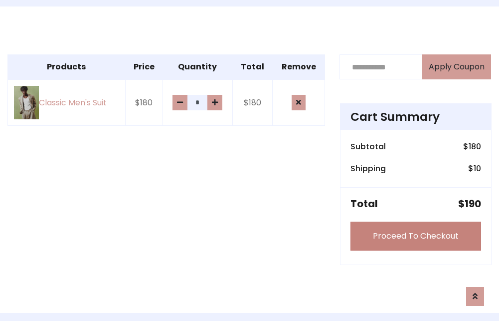 Image resolution: width=499 pixels, height=321 pixels. Describe the element at coordinates (473, 203) in the screenshot. I see `span: 190` at that location.